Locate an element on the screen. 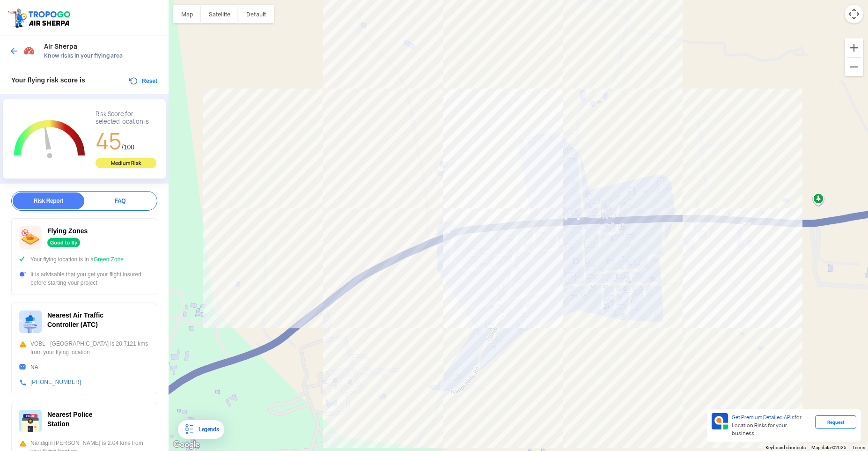 This screenshot has width=868, height=451. a: Terms is located at coordinates (858, 448).